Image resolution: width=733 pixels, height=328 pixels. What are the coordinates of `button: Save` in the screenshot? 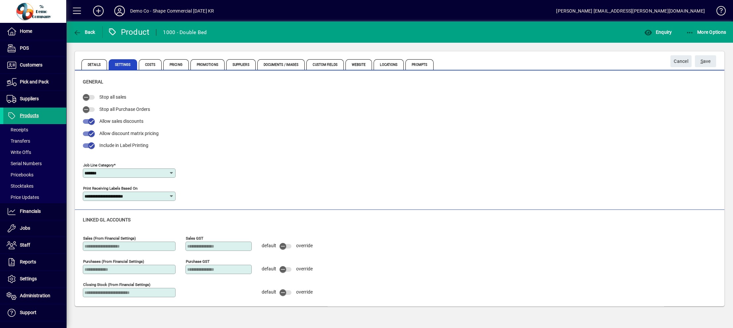 It's located at (706, 61).